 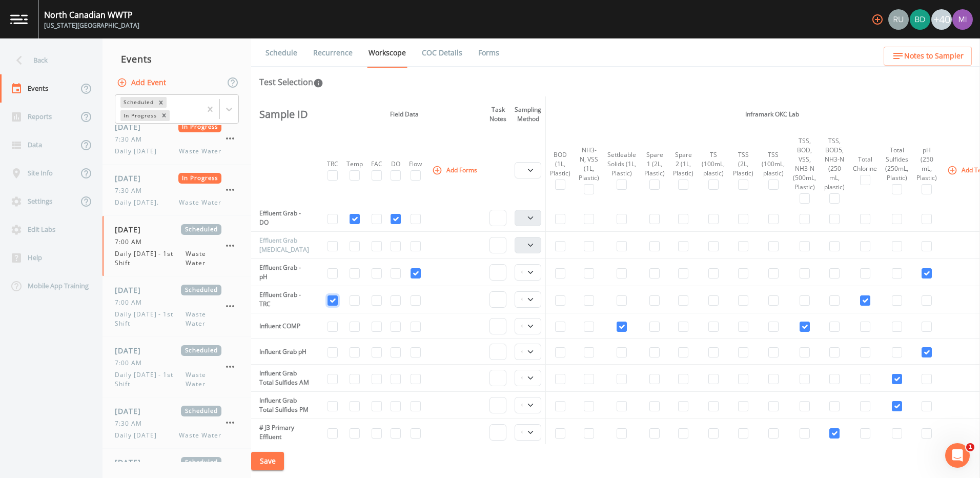 What do you see at coordinates (318, 83) in the screenshot?
I see `svg: In this section you'll be able to select the analytical test to run, based on the media type, and...` at bounding box center [318, 83].